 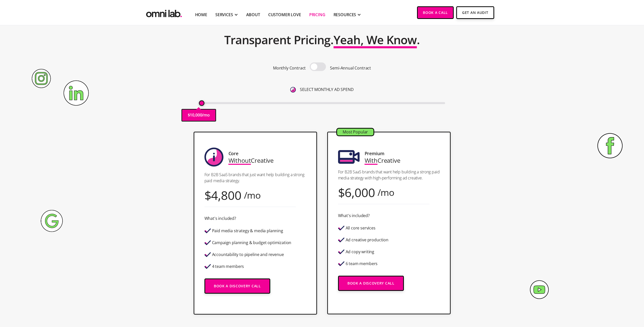 What do you see at coordinates (599, 298) in the screenshot?
I see `div: Chat Widget` at bounding box center [599, 298].